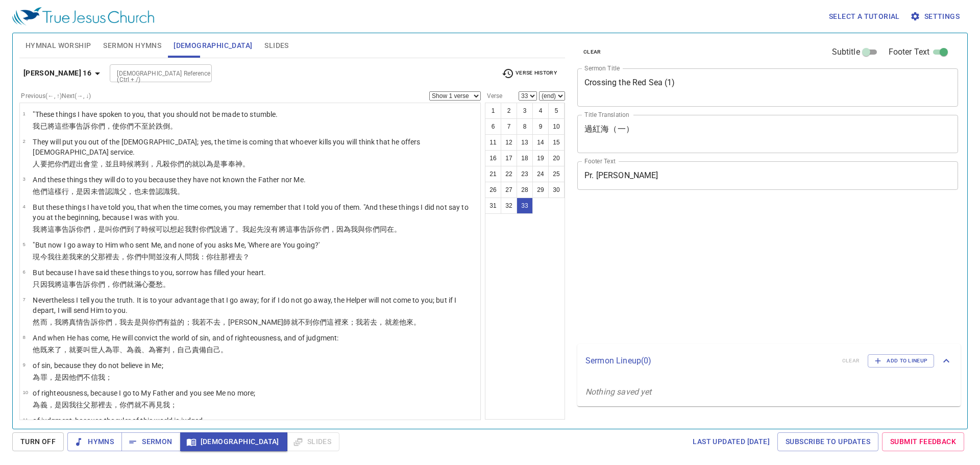 The height and width of the screenshot is (465, 980). Describe the element at coordinates (138, 284) in the screenshot. I see `wg5213: ，你們` at that location.